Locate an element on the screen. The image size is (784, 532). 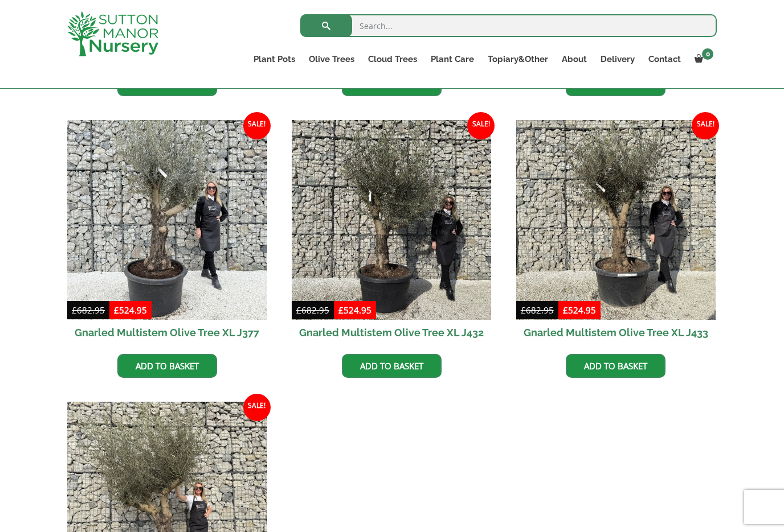
h2: Gnarled Multistem Olive Tree XL J433 is located at coordinates (615, 332).